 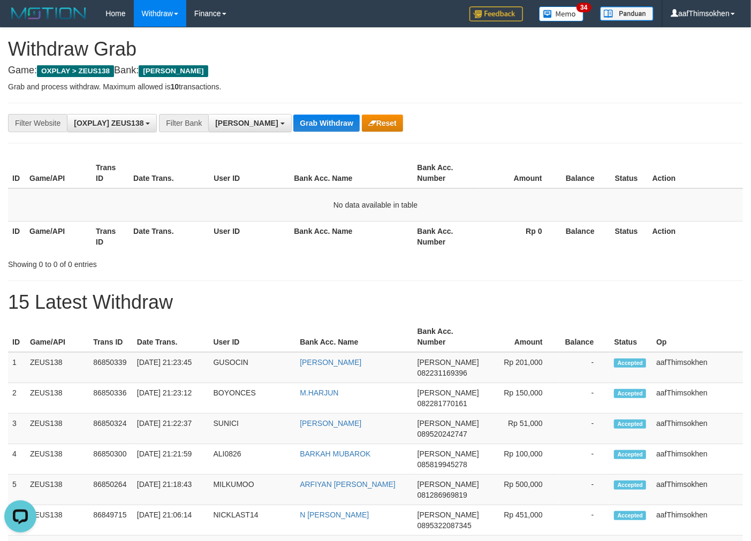 I want to click on td: 86850264, so click(x=111, y=490).